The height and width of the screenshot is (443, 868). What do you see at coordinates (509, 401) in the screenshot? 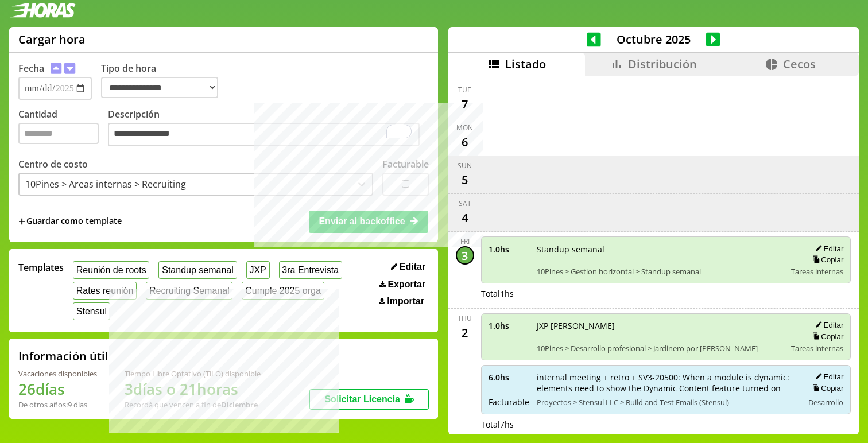
I see `span: Facturable` at bounding box center [509, 401].